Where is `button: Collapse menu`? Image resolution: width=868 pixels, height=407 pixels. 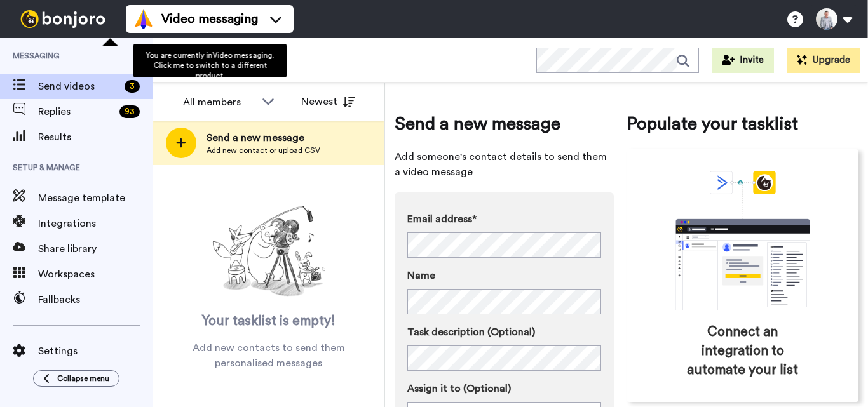 button: Collapse menu is located at coordinates (76, 379).